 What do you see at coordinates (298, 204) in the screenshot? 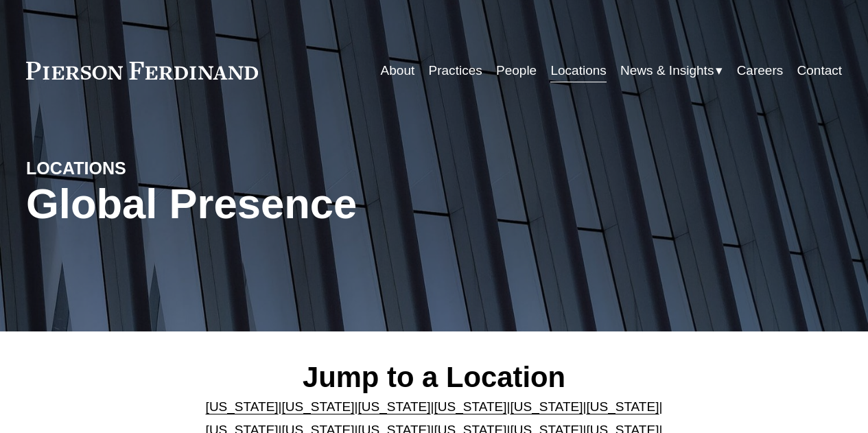
I see `h1: Global Presence` at bounding box center [298, 204].